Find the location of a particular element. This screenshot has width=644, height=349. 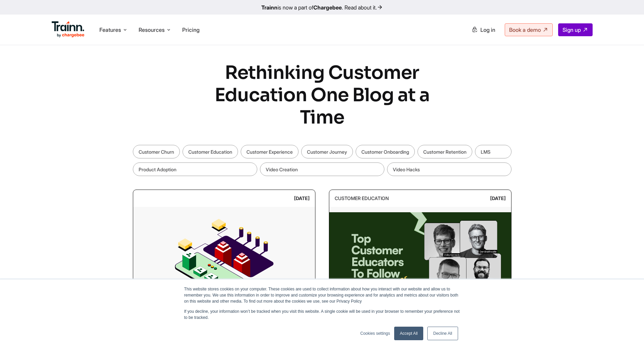

img: Trainn Logo is located at coordinates (69, 30).